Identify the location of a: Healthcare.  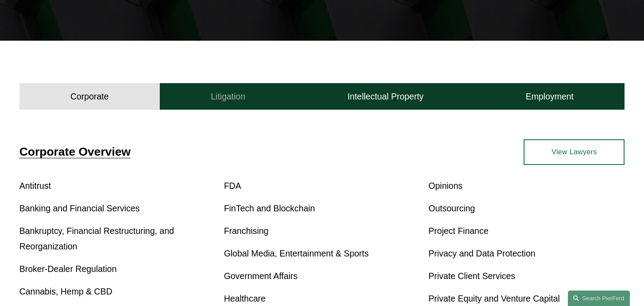
(245, 298).